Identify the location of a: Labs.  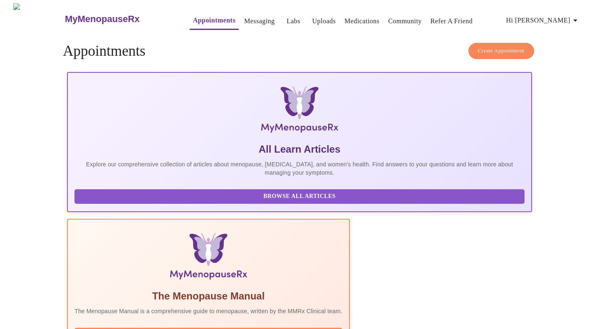
(293, 21).